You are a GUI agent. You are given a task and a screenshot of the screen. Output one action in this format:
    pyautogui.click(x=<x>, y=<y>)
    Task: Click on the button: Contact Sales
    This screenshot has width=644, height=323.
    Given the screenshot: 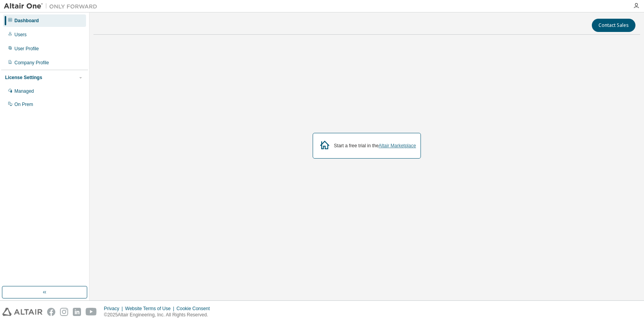 What is the action you would take?
    pyautogui.click(x=614, y=25)
    